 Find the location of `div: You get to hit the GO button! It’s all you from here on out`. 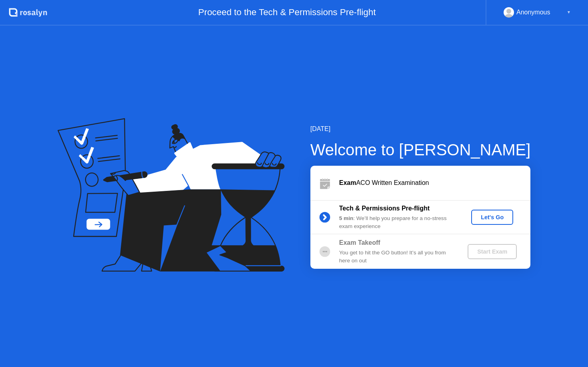

div: You get to hit the GO button! It’s all you from here on out is located at coordinates (397, 257).